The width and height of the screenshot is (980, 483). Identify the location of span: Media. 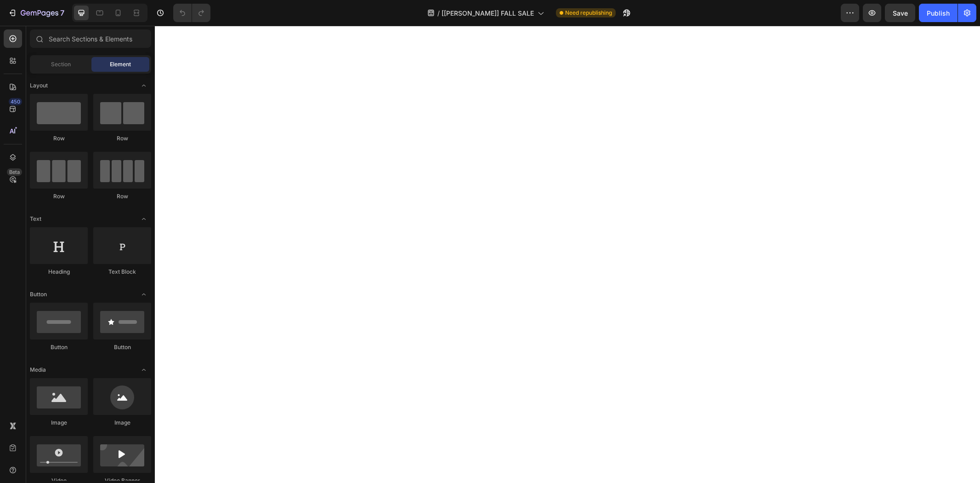
(38, 370).